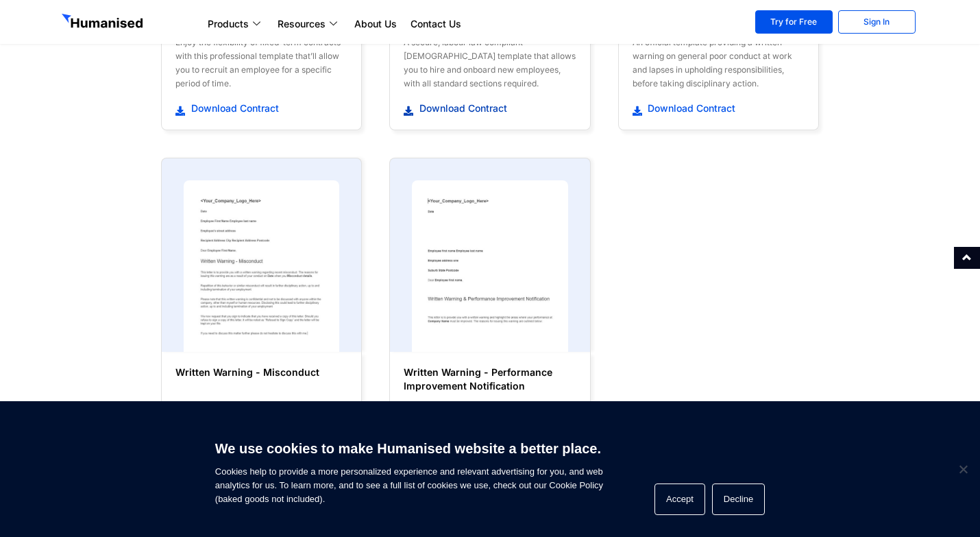  Describe the element at coordinates (436, 24) in the screenshot. I see `a: Contact Us` at that location.